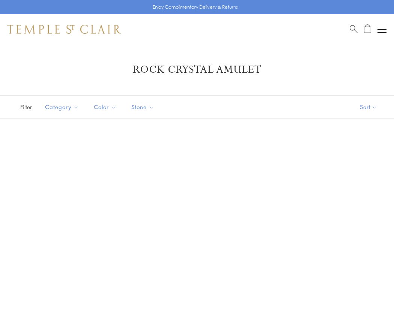  I want to click on h1: Rock Crystal Amulet, so click(197, 70).